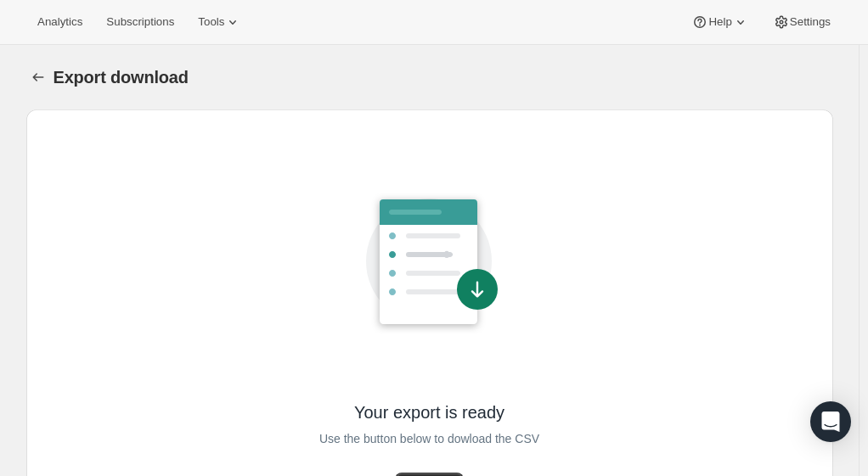  What do you see at coordinates (121, 77) in the screenshot?
I see `span: Export download` at bounding box center [121, 77].